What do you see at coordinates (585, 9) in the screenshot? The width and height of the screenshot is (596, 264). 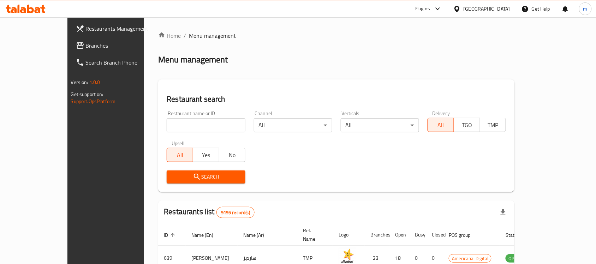 I see `span: m` at bounding box center [585, 9].